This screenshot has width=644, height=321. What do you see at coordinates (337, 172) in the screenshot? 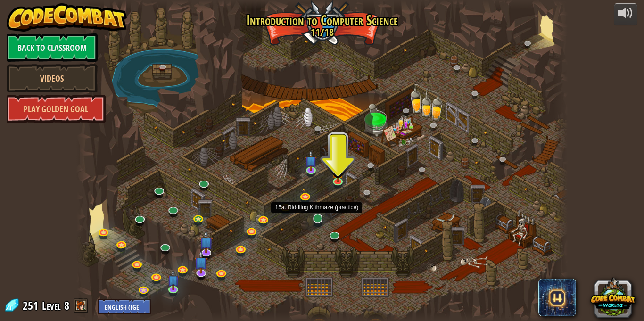
I see `img: level-banner-unstarted.png` at bounding box center [337, 172].